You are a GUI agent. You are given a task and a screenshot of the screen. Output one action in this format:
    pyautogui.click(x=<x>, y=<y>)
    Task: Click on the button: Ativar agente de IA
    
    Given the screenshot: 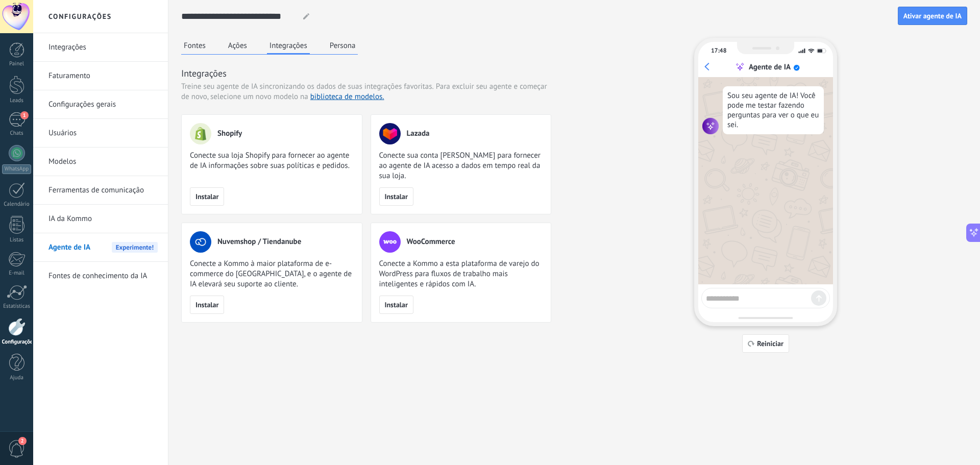 What is the action you would take?
    pyautogui.click(x=933, y=16)
    